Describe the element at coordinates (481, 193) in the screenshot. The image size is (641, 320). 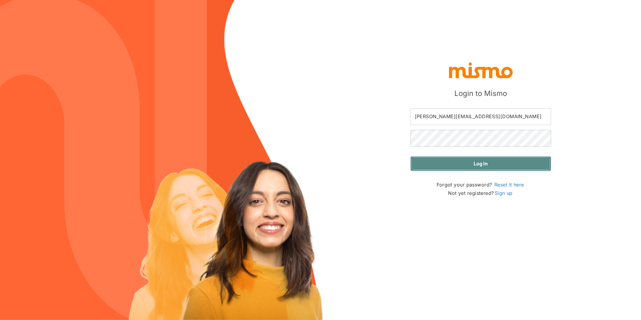
I see `p: Not yet registered?` at that location.